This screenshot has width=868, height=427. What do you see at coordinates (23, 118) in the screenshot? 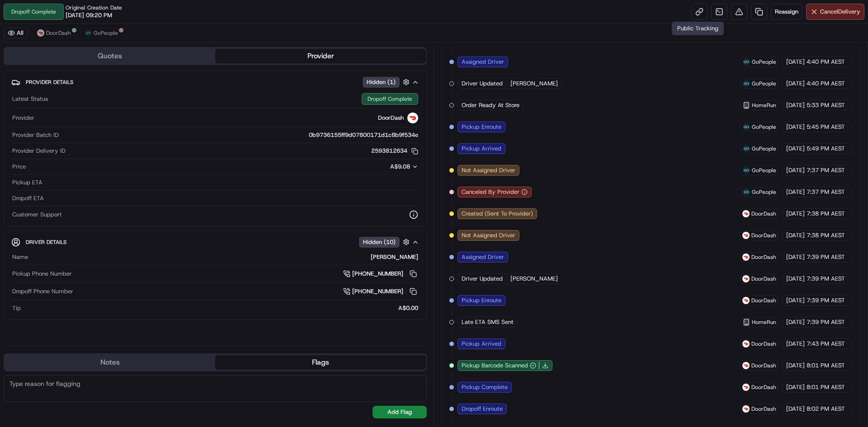
I see `span: Provider` at bounding box center [23, 118].